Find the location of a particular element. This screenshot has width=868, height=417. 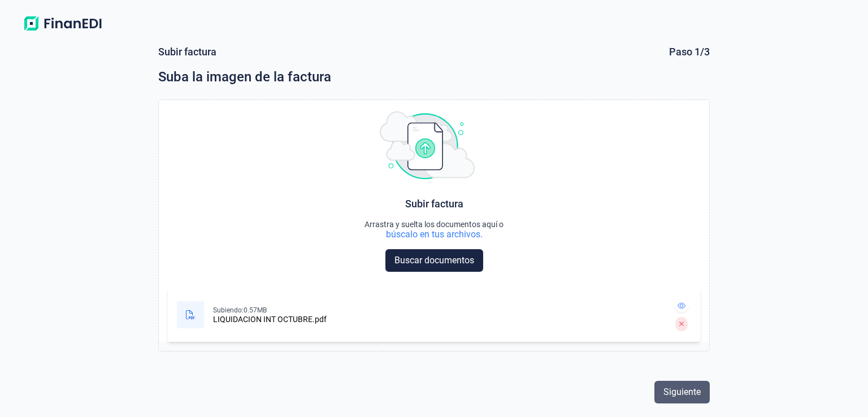

button: Buscar documentos is located at coordinates (434, 260).